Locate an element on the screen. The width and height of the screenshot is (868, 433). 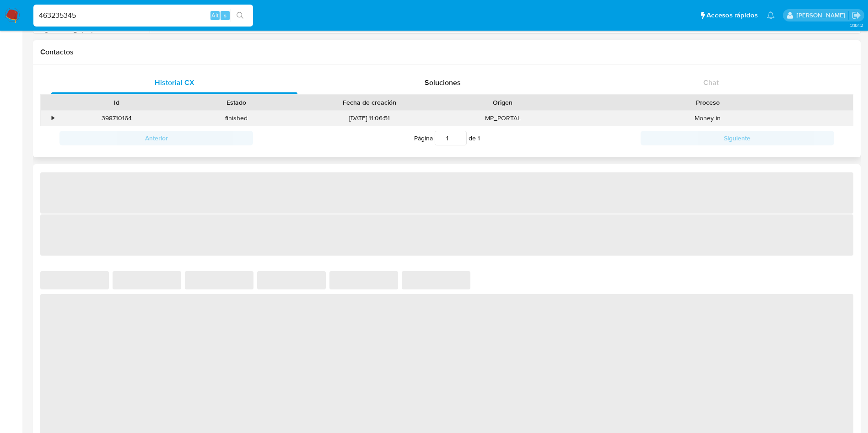
span: s is located at coordinates (225, 15).